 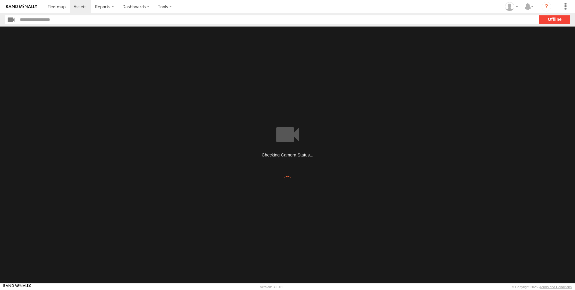 I want to click on div: Version: 305.01, so click(x=272, y=287).